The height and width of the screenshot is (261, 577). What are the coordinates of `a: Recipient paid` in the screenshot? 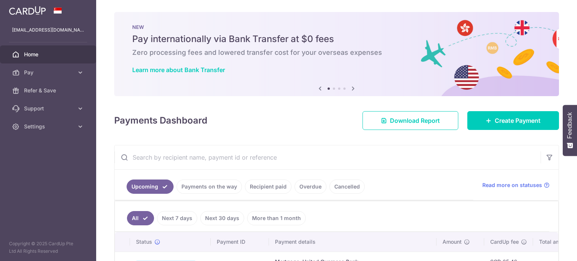 It's located at (268, 187).